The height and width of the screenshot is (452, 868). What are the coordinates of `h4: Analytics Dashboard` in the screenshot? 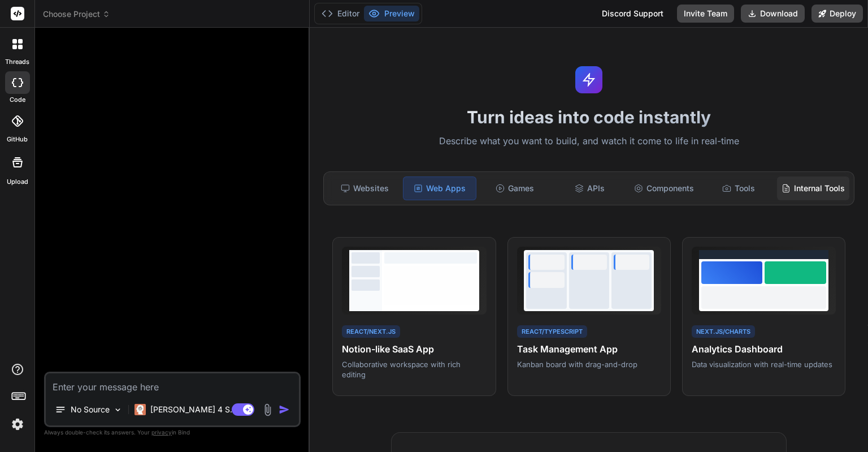 It's located at (764, 349).